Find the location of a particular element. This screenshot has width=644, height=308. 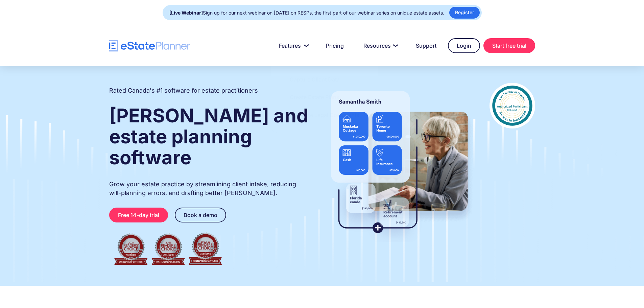

a: Start free trial is located at coordinates (509, 46).